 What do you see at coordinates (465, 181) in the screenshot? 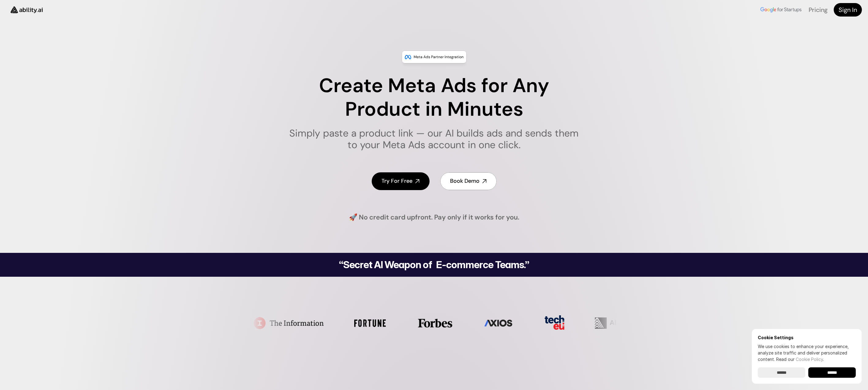
I see `h4: Book Demo` at bounding box center [465, 181].